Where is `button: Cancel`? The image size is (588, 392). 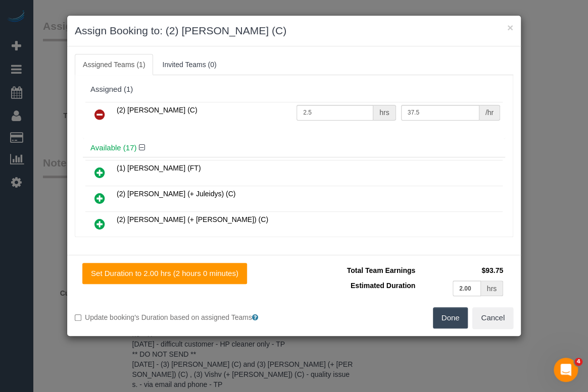 button: Cancel is located at coordinates (493, 318).